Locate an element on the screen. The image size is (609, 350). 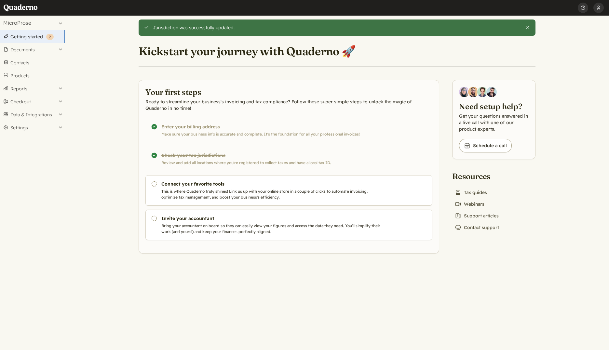
div: Jurisdiction was successfully updated. is located at coordinates (336, 28).